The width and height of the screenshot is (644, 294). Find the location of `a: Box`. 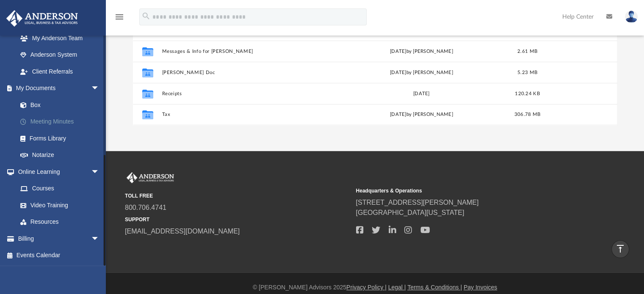

a: Box is located at coordinates (60, 105).